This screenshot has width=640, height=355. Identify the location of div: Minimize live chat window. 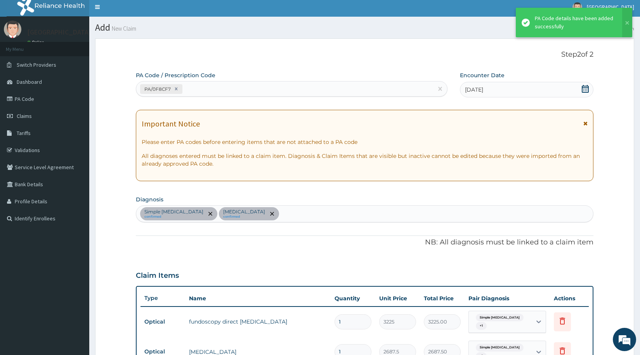
(137, 13).